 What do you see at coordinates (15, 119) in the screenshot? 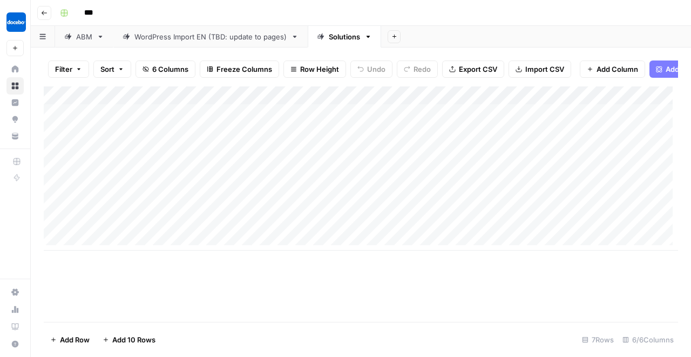
I see `a: Opportunities` at bounding box center [15, 119].